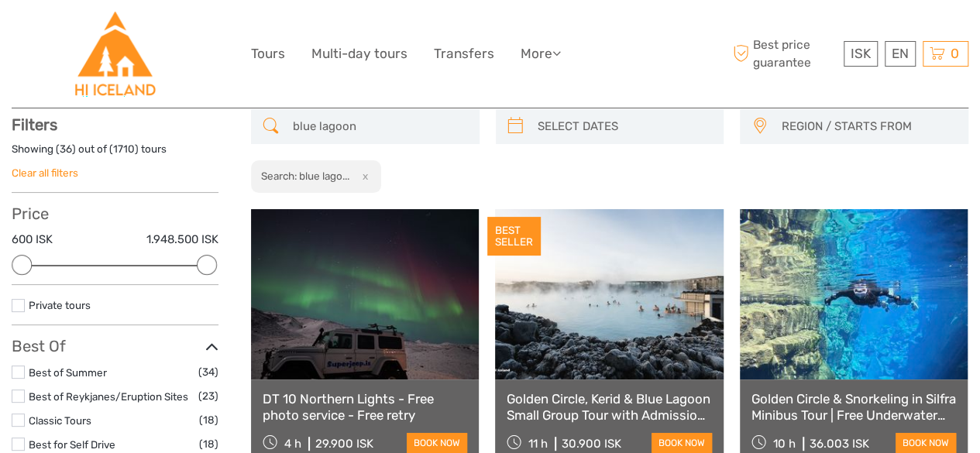 The image size is (980, 453). Describe the element at coordinates (68, 372) in the screenshot. I see `a: Best of Summer` at that location.